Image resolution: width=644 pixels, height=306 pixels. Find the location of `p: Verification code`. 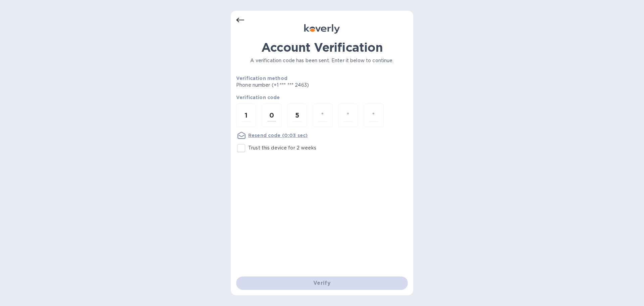

p: Verification code is located at coordinates (322, 98).